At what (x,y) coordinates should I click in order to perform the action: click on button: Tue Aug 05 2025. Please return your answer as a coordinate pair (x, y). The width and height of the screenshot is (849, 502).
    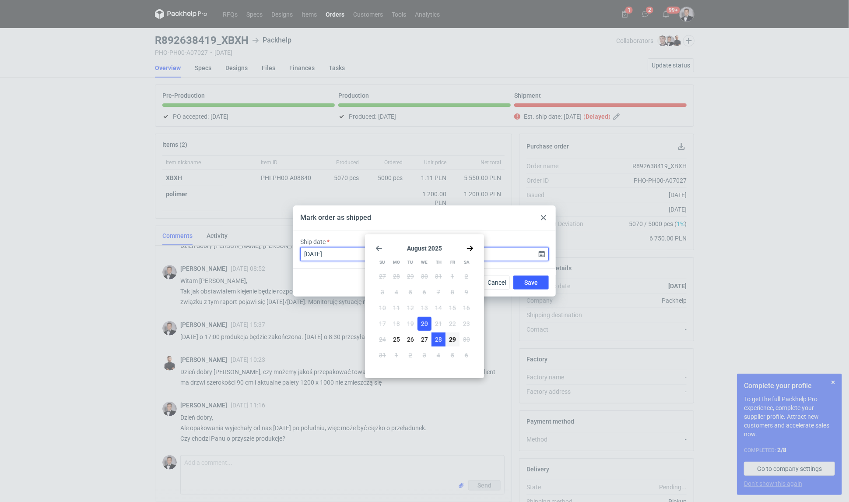
    Looking at the image, I should click on (411, 292).